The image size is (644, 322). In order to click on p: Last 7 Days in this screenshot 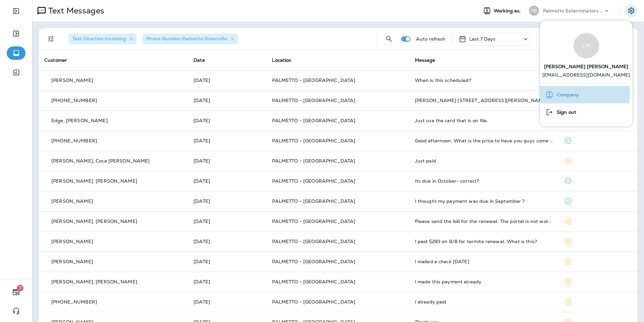, I will do `click(482, 39)`.